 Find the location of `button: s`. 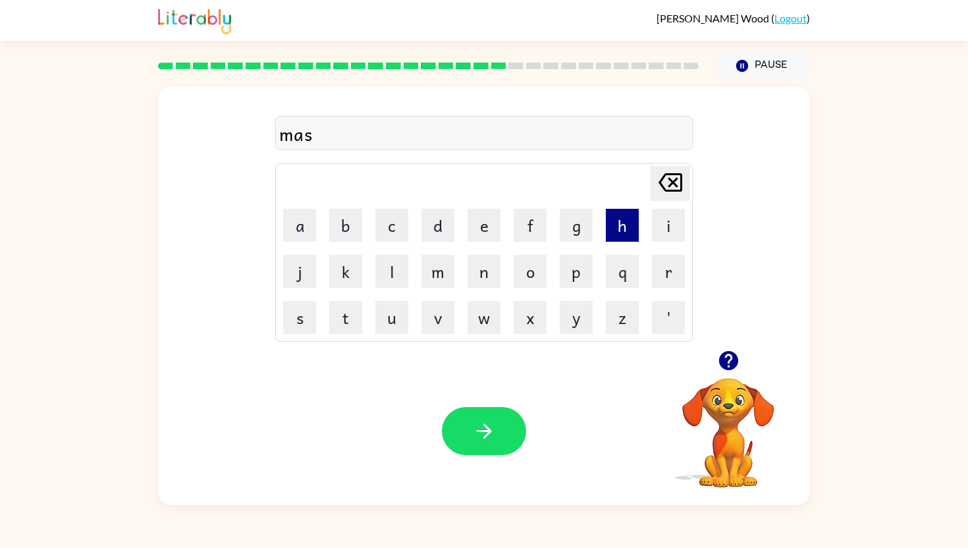

button: s is located at coordinates (300, 317).